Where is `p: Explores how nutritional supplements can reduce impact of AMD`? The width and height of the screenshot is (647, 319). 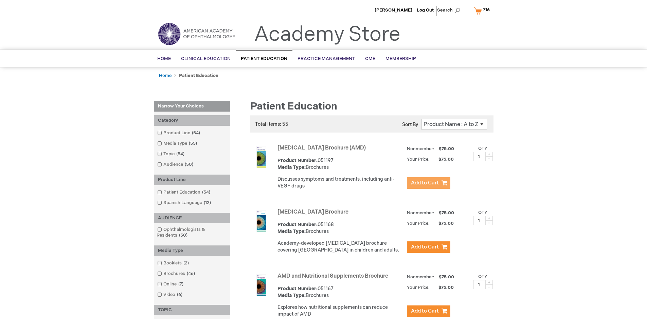
p: Explores how nutritional supplements can reduce impact of AMD is located at coordinates (340, 311).